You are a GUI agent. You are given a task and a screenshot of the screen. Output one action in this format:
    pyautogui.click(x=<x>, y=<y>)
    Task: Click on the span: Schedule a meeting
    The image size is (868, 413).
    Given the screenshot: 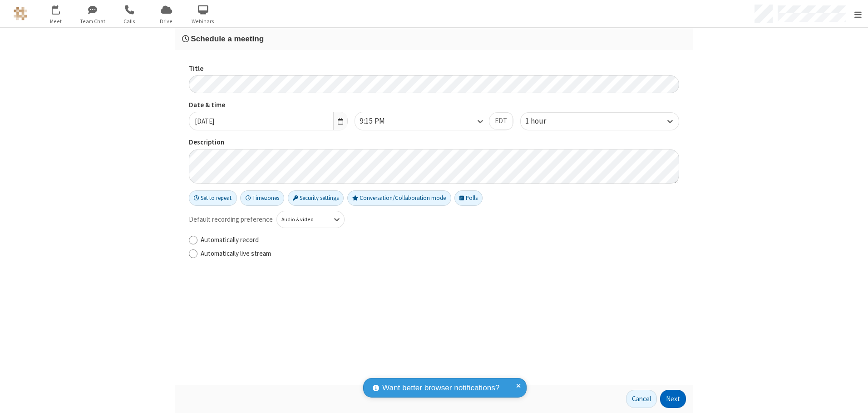 What is the action you would take?
    pyautogui.click(x=227, y=38)
    